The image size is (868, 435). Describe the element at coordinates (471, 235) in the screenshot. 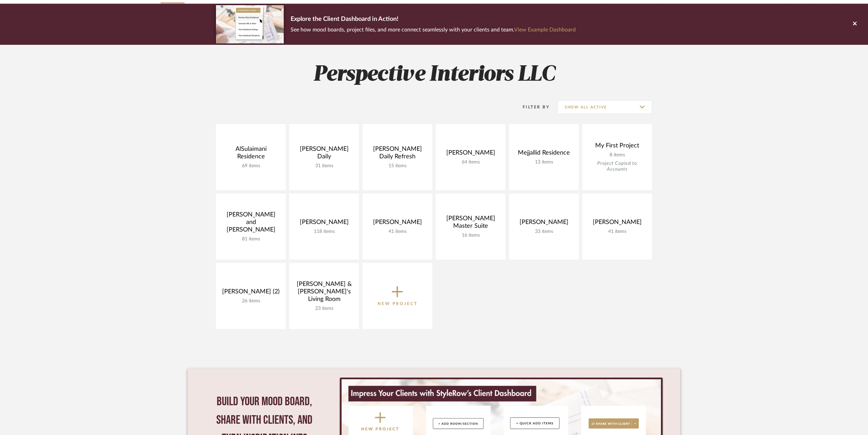

I see `div: 16 items` at that location.